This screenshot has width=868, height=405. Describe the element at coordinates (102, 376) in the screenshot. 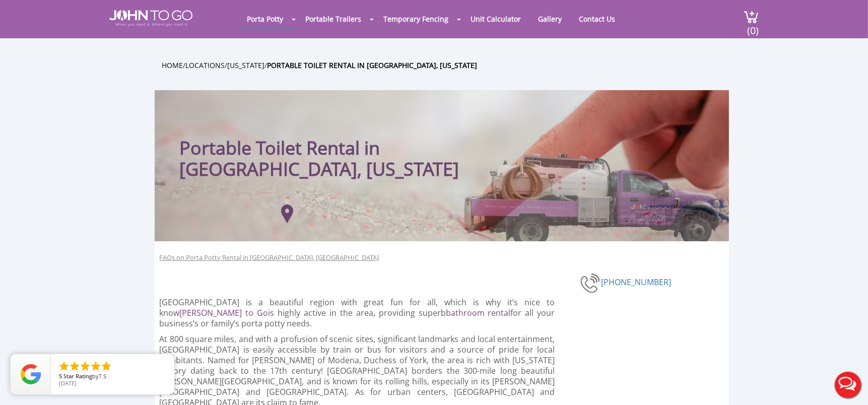

I see `span: T S` at that location.